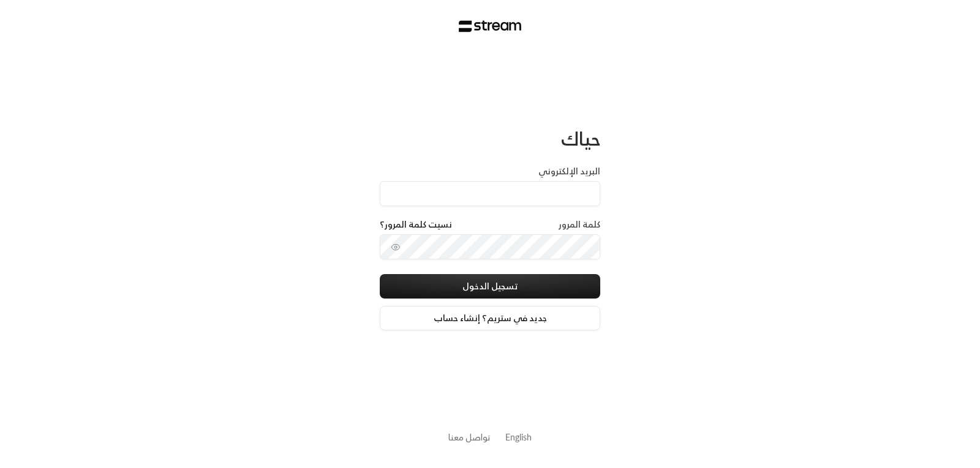  What do you see at coordinates (416, 225) in the screenshot?
I see `a: نسيت كلمة المرور؟` at bounding box center [416, 225].